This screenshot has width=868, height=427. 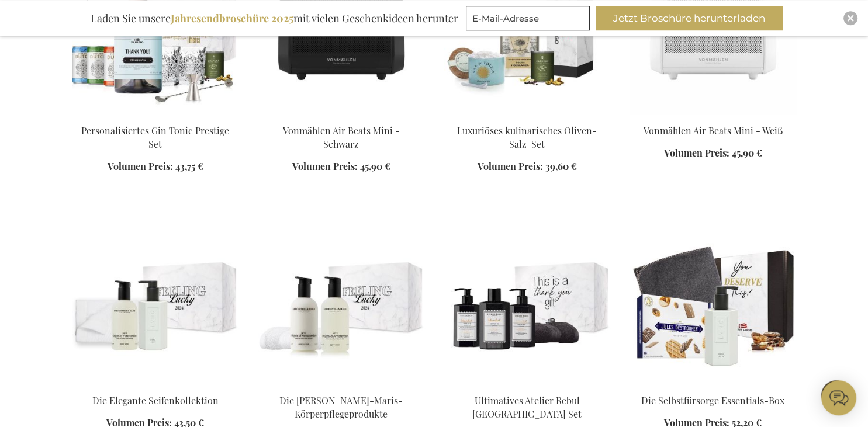 I want to click on b: Jahresendbroschüre 2025, so click(x=232, y=18).